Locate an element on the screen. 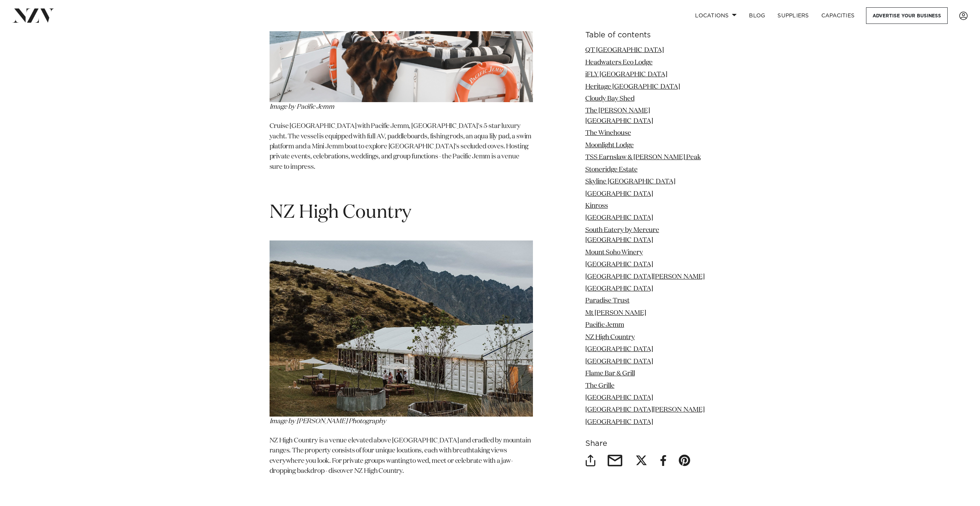  span: Image by Pacific Jemm is located at coordinates (302, 106).